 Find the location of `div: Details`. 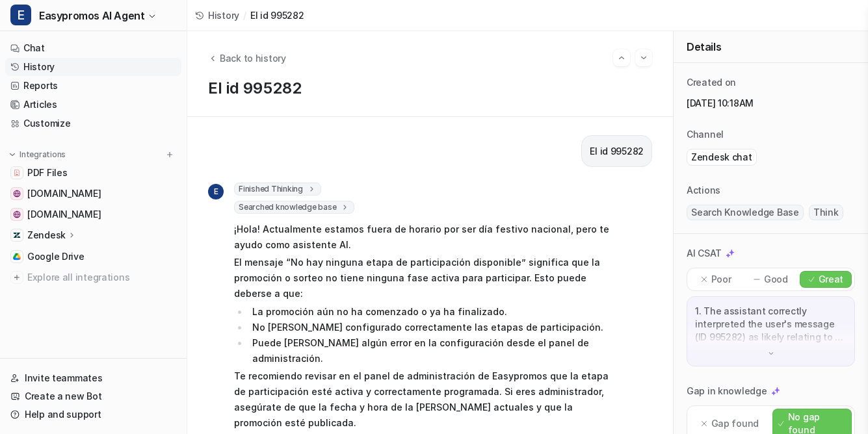

div: Details is located at coordinates (771, 46).